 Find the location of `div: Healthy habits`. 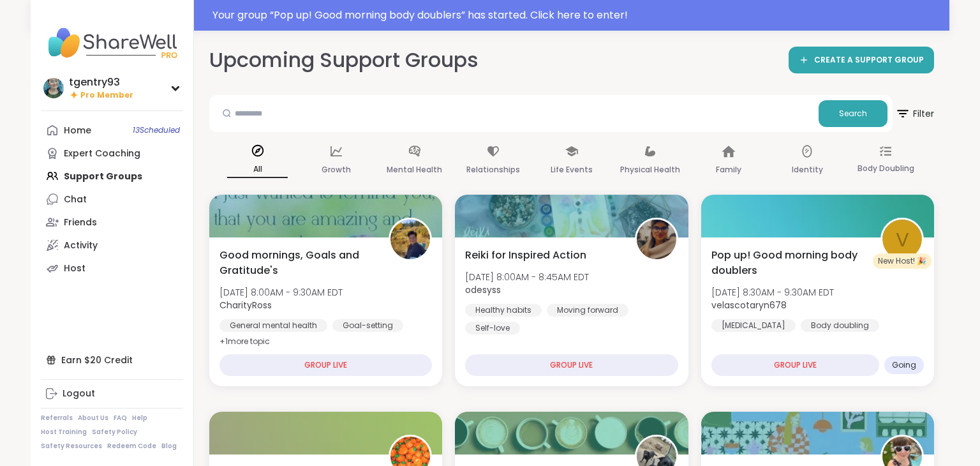

div: Healthy habits is located at coordinates (503, 310).